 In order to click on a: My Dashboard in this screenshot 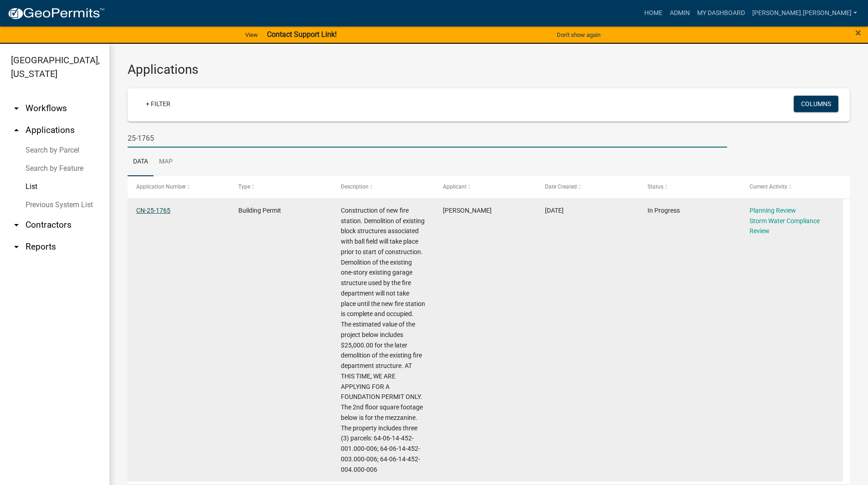, I will do `click(721, 13)`.